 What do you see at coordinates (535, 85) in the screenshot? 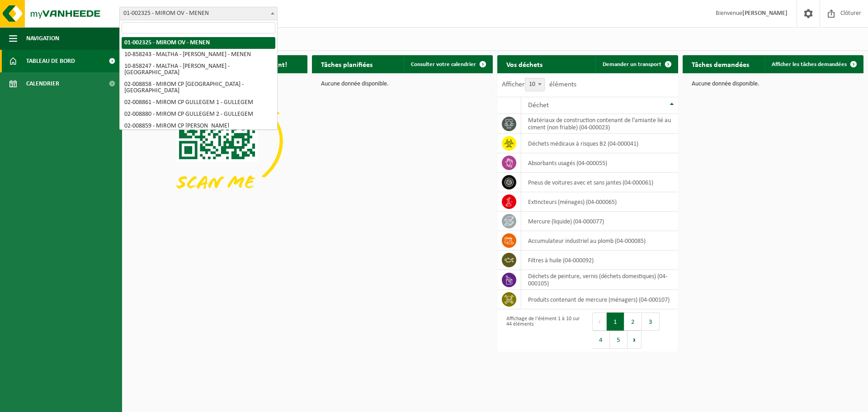
I see `span: 10` at bounding box center [535, 85].